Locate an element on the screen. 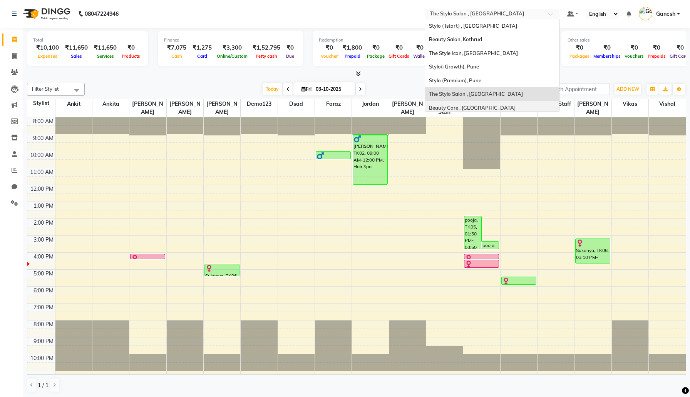 The height and width of the screenshot is (397, 690). span: Products is located at coordinates (131, 56).